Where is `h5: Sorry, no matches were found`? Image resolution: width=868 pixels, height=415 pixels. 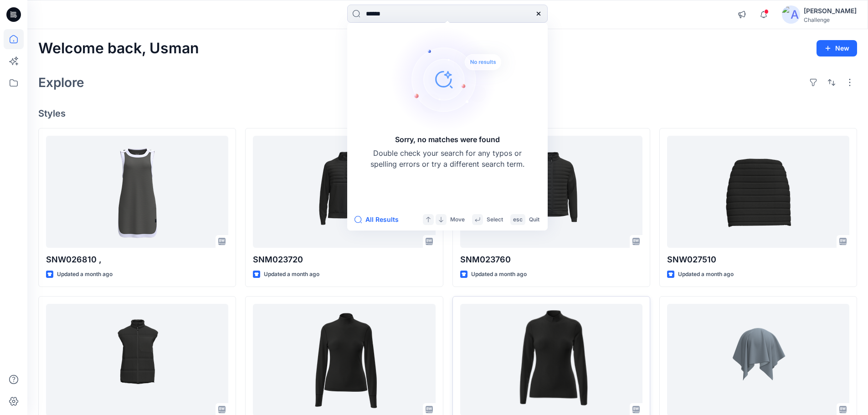 h5: Sorry, no matches were found is located at coordinates (447, 139).